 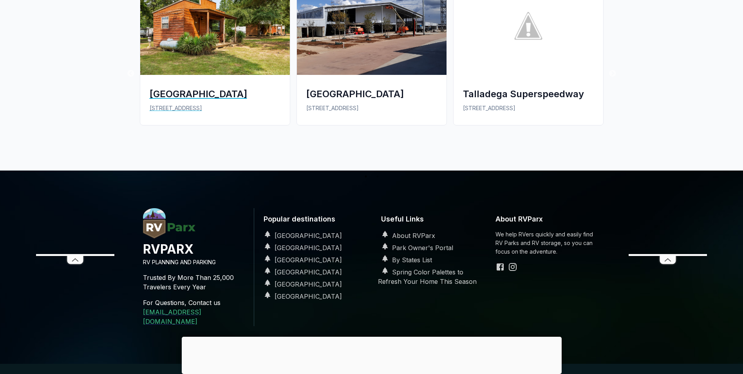 What do you see at coordinates (405, 260) in the screenshot?
I see `a: By States List` at bounding box center [405, 260].